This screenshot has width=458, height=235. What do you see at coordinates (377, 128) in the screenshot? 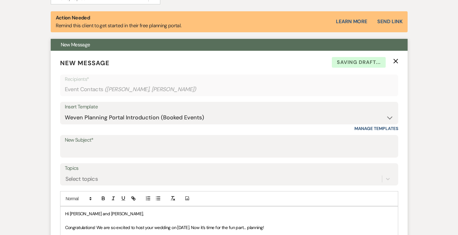
I see `a: Manage Templates` at bounding box center [377, 128].